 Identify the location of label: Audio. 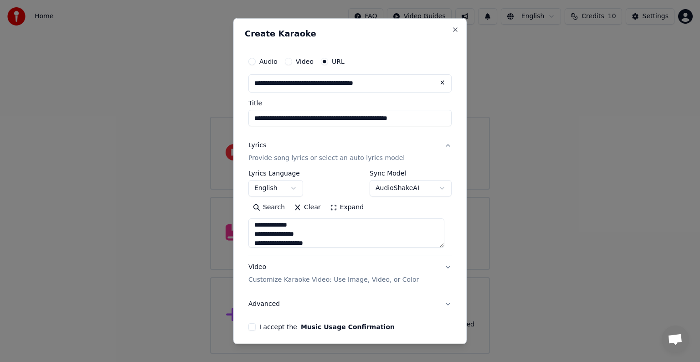
(268, 61).